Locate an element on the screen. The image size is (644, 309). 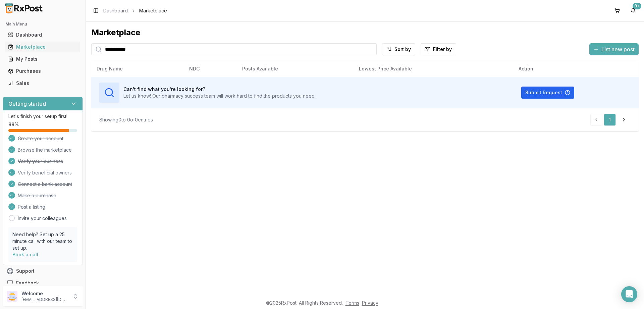
h3: Getting started is located at coordinates (27, 103).